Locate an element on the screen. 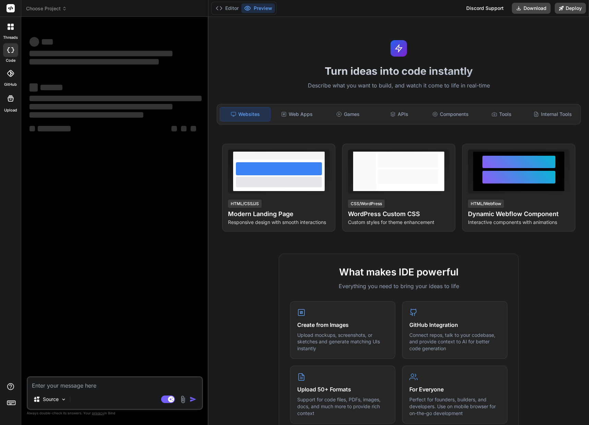 The height and width of the screenshot is (425, 589). div: Websites is located at coordinates (245, 114).